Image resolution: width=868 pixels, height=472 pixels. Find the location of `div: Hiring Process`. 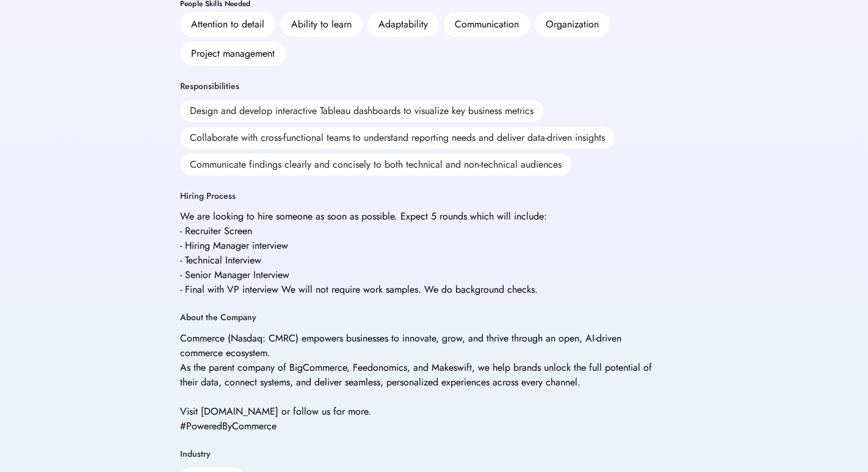

div: Hiring Process is located at coordinates (207, 196).